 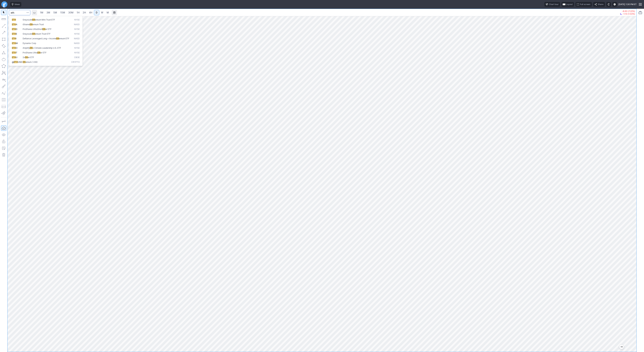 I want to click on a: M, so click(x=108, y=12).